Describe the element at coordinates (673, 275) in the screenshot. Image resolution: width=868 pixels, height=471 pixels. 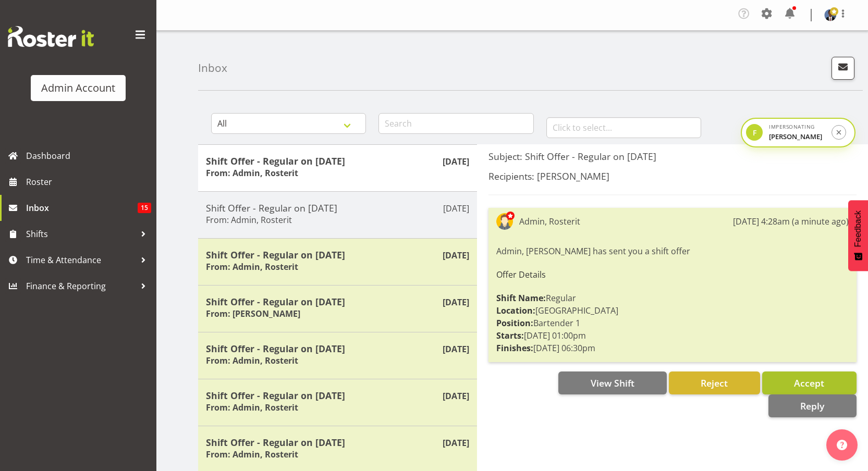
I see `h6: Offer Details` at that location.